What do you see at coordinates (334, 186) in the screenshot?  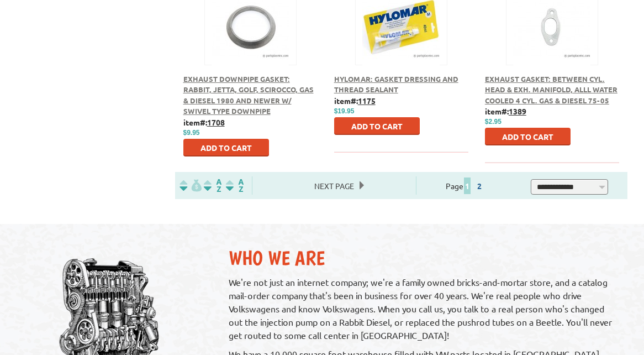 I see `a: Next Page` at bounding box center [334, 186].